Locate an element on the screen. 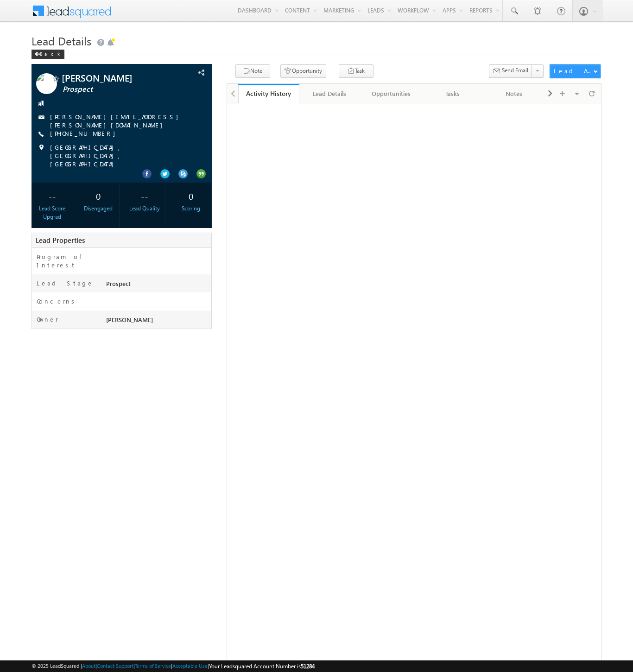  span: Your Leadsquared Account Number is is located at coordinates (262, 666).